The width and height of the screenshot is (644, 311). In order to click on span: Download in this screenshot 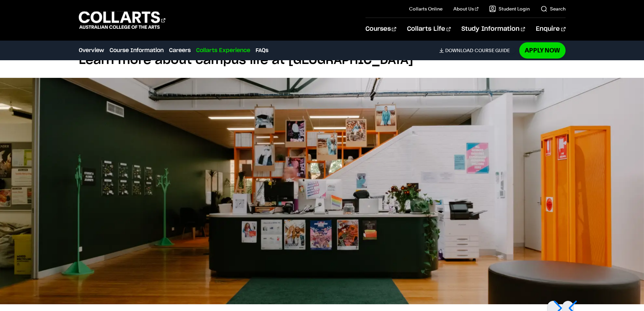, I will do `click(459, 51)`.